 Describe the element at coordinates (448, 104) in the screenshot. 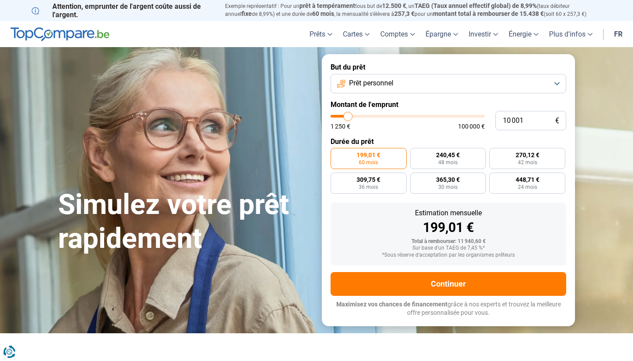

I see `label: Montant de l'emprunt` at that location.